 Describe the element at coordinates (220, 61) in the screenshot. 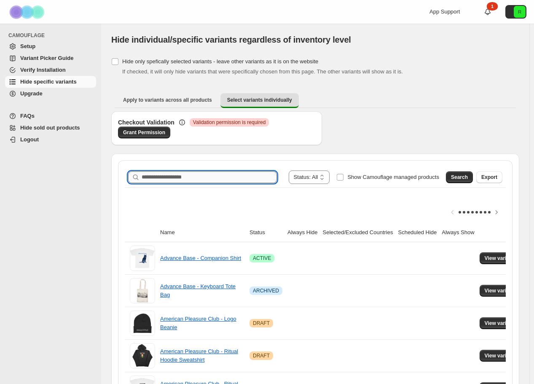

I see `span: Hide only spefically selected variants - leave other variants as it is on the website` at that location.